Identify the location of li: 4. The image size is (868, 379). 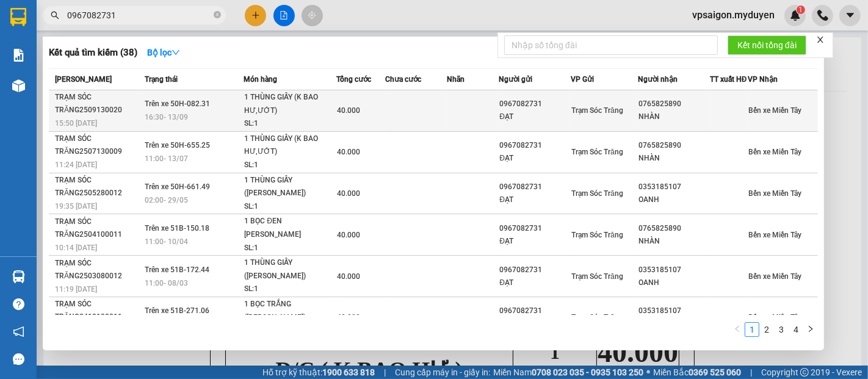
(796, 330).